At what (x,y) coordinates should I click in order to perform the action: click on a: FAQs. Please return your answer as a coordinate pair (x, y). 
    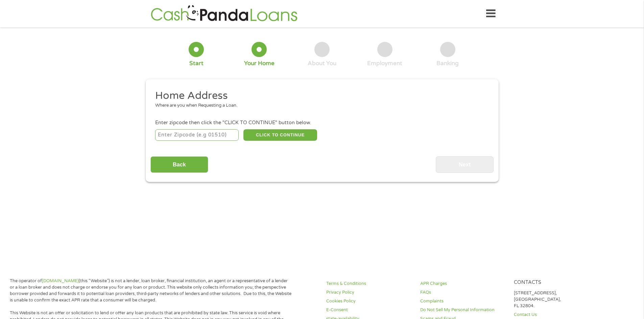
    Looking at the image, I should click on (463, 293).